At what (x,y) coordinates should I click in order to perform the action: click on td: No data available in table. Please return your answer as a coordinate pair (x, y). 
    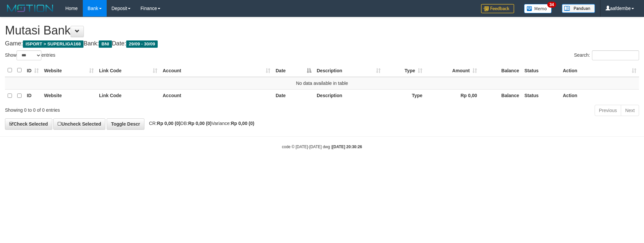
    Looking at the image, I should click on (322, 83).